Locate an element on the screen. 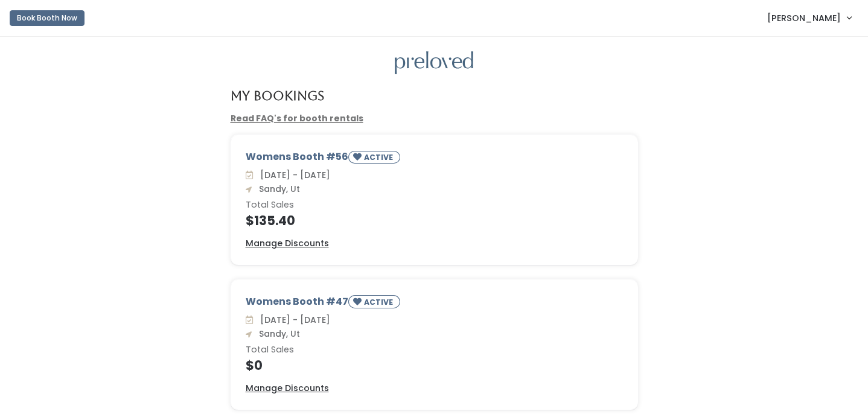 The height and width of the screenshot is (414, 868). a: Book Booth Now is located at coordinates (47, 18).